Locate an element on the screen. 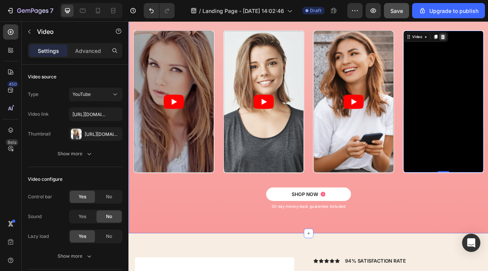 This screenshot has width=488, height=271. p: Advanced is located at coordinates (88, 51).